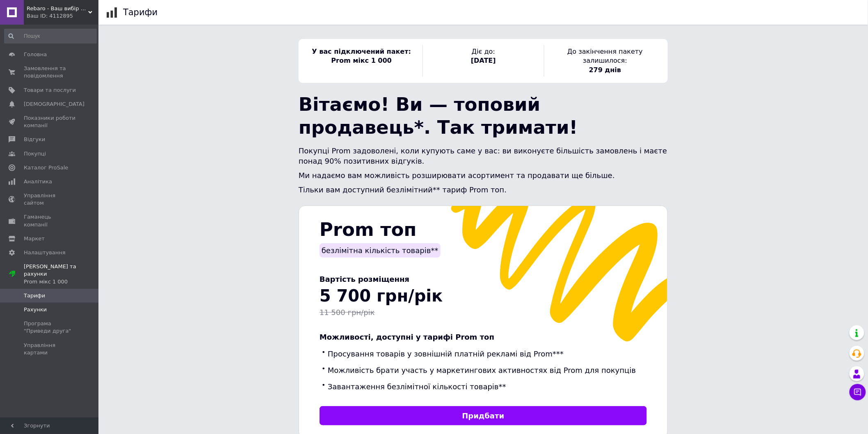  I want to click on span: Можливості, доступні у тарифі Prom топ, so click(407, 336).